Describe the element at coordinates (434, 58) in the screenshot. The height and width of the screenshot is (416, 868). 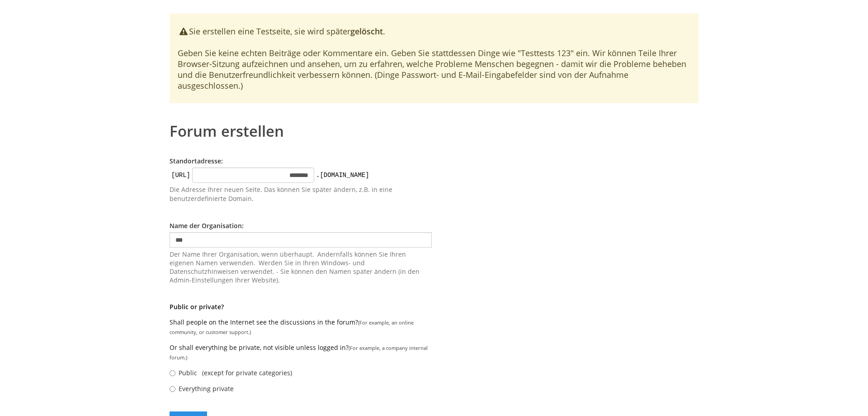
I see `div: Sie erstellen eine Testseite, sie wird später . Geben Sie keine echten Beiträge oder Kommentare e...` at that location.